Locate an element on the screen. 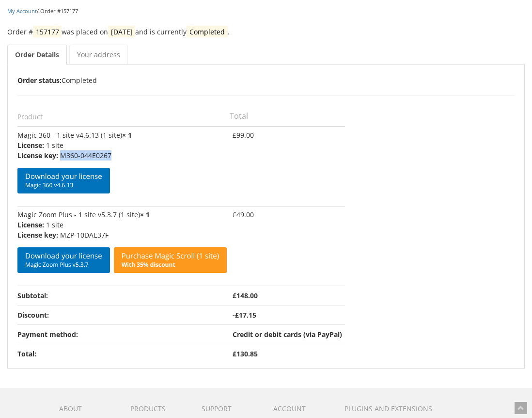 The image size is (532, 418). bdi: 130.85 is located at coordinates (245, 354).